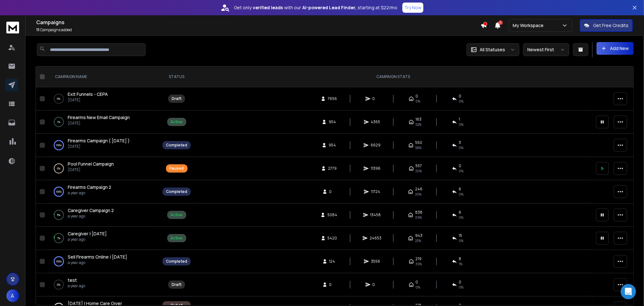 This screenshot has height=306, width=644. What do you see at coordinates (332, 168) in the screenshot?
I see `span: 2779` at bounding box center [332, 168].